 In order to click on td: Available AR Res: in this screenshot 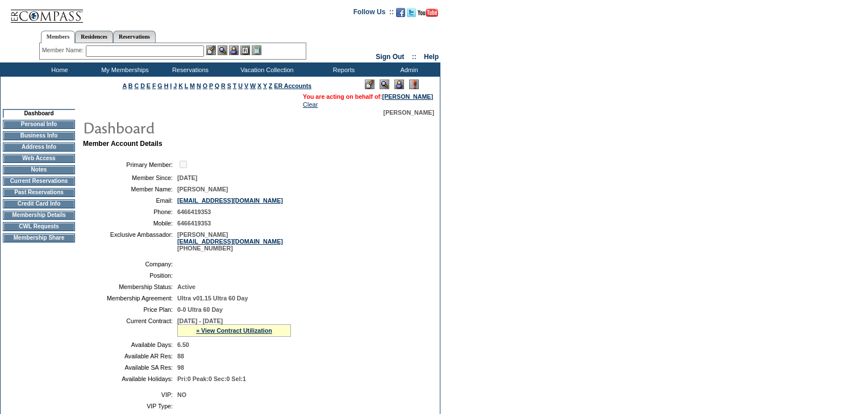, I will do `click(130, 356)`.